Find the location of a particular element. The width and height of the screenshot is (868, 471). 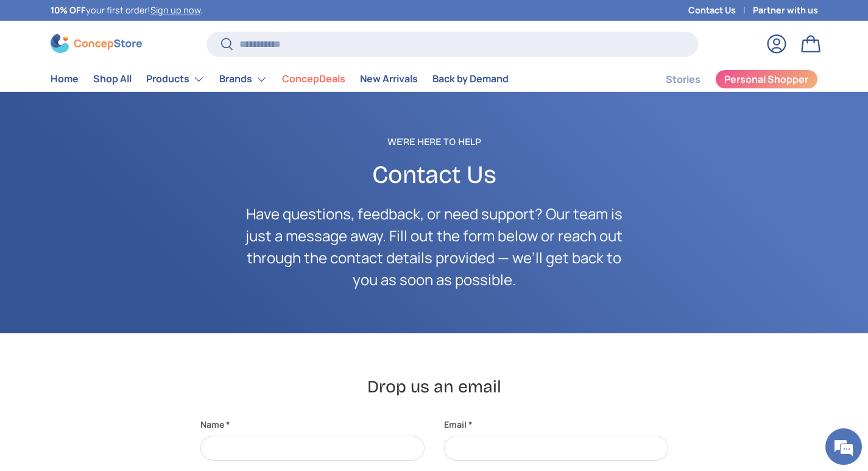

a: Back by Demand is located at coordinates (471, 79).